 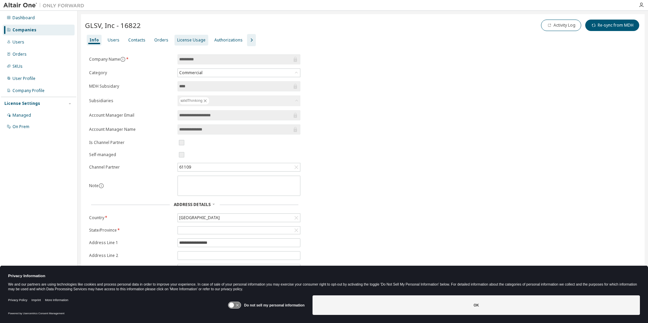 I want to click on button: Re-sync from MDH, so click(x=612, y=25).